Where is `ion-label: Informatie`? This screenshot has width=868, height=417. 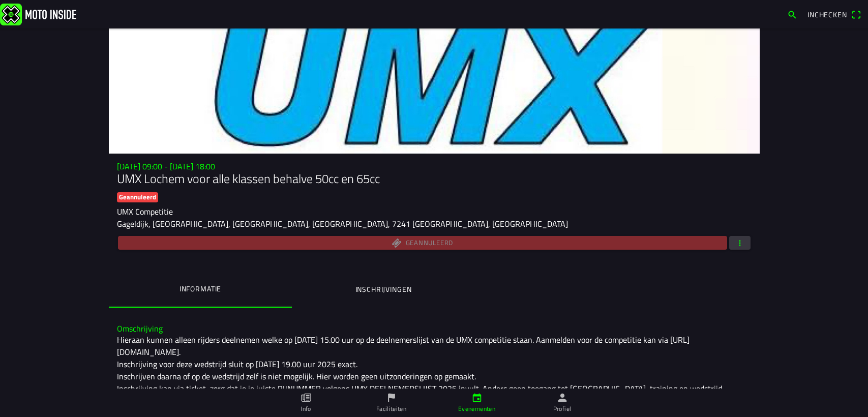
ion-label: Informatie is located at coordinates (200, 289).